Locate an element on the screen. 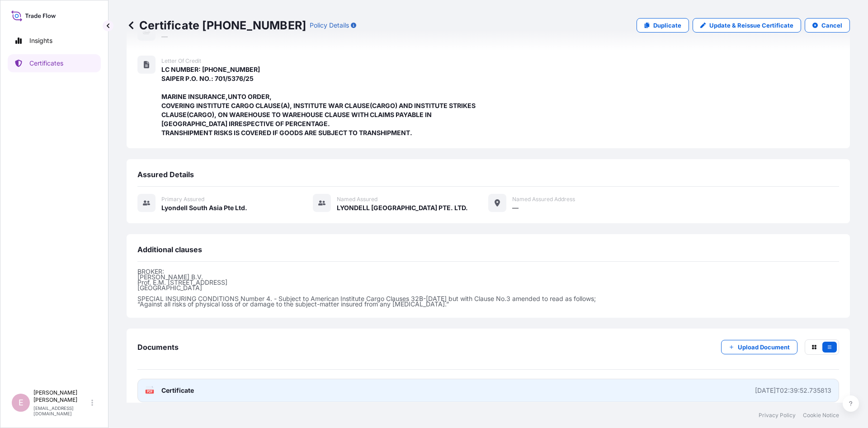 The height and width of the screenshot is (428, 868). p: Insights is located at coordinates (40, 40).